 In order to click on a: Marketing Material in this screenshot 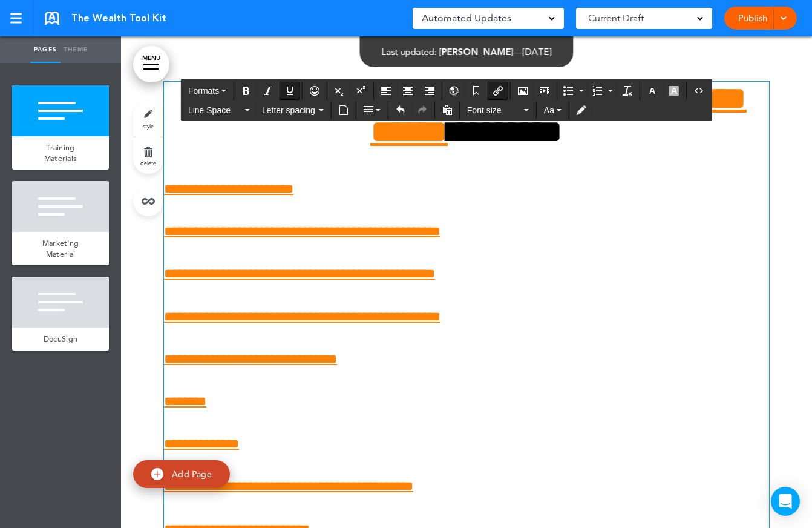, I will do `click(61, 248)`.